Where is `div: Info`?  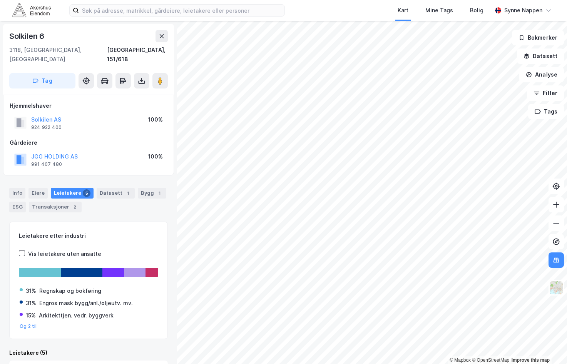 div: Info is located at coordinates (17, 193).